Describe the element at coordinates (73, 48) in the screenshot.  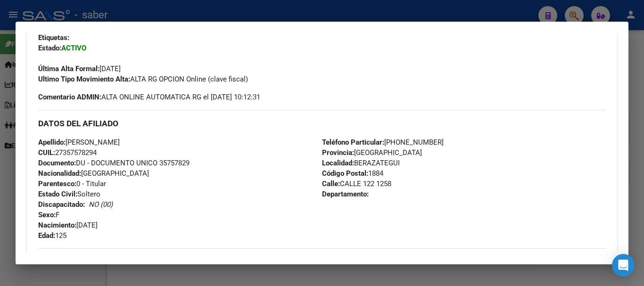
I see `strong: ACTIVO` at that location.